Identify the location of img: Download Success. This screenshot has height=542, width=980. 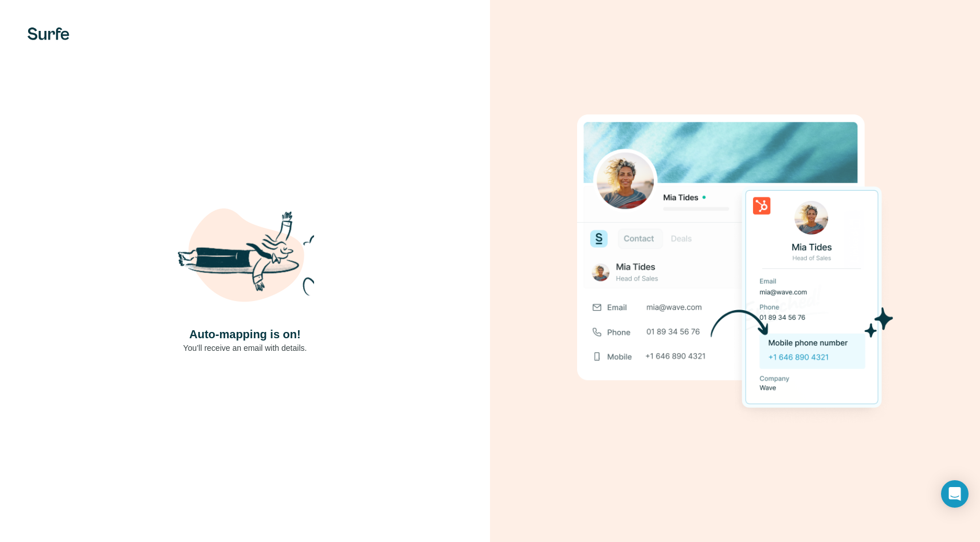
(736, 271).